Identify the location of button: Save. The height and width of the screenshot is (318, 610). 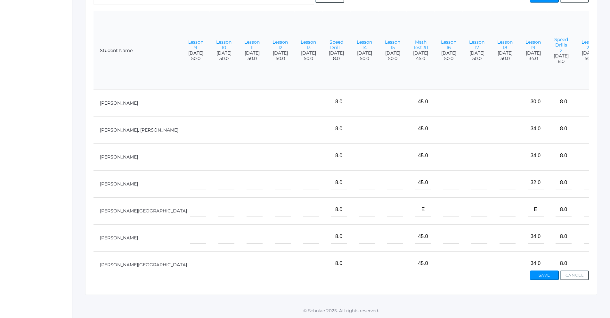
(545, 275).